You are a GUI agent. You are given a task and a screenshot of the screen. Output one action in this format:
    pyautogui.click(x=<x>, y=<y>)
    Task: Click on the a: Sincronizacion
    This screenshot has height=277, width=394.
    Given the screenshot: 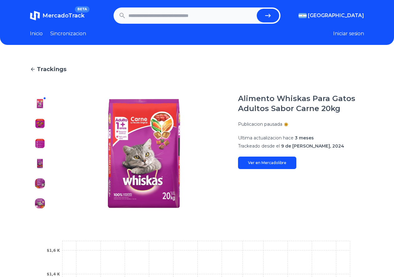 What is the action you would take?
    pyautogui.click(x=68, y=34)
    